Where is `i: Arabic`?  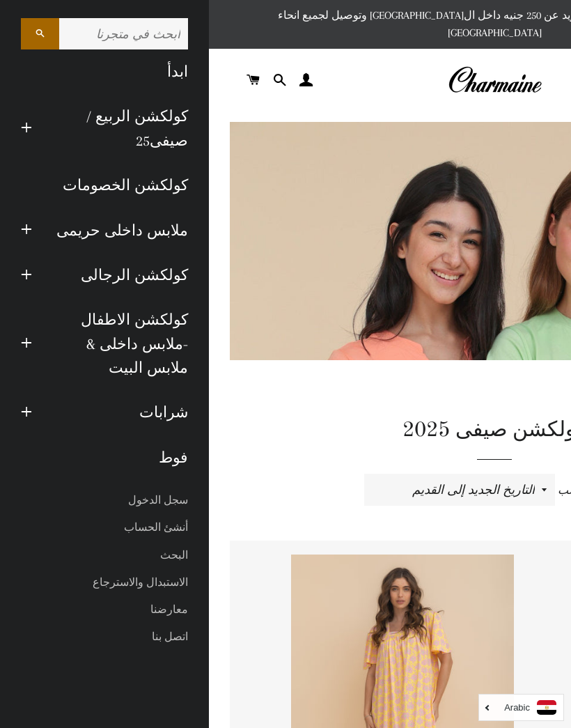 i: Arabic is located at coordinates (517, 707).